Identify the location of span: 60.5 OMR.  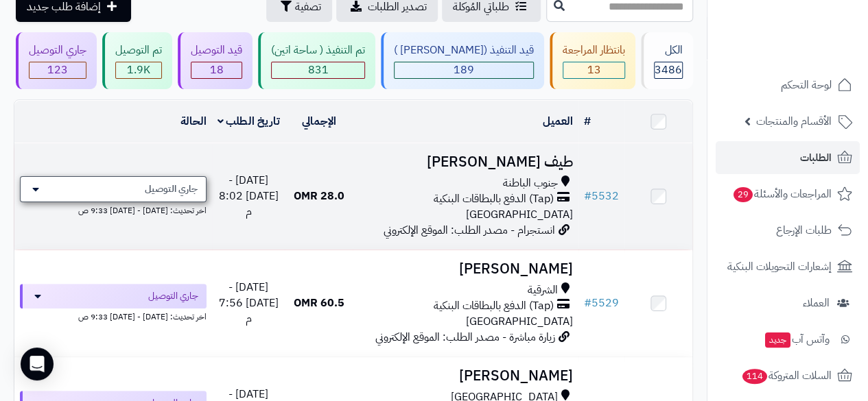
(319, 303).